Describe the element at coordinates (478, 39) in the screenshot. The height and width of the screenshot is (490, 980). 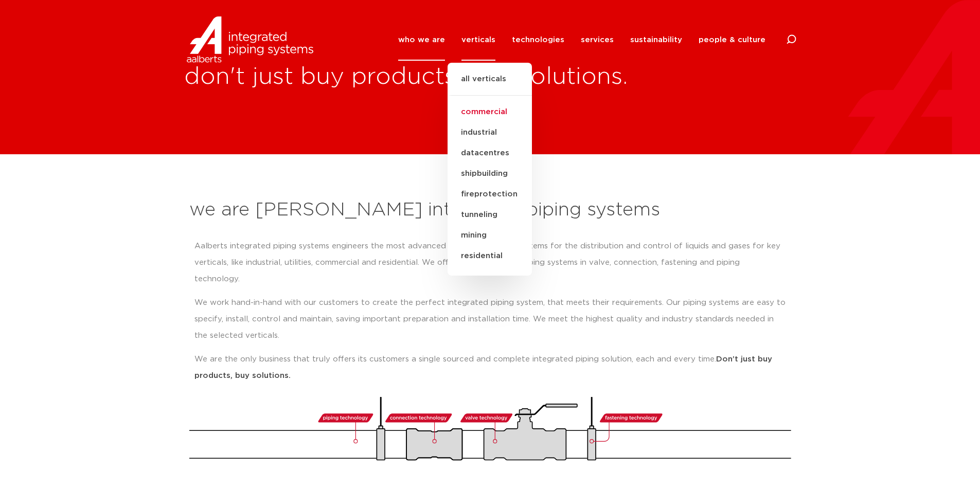
I see `a: verticals` at that location.